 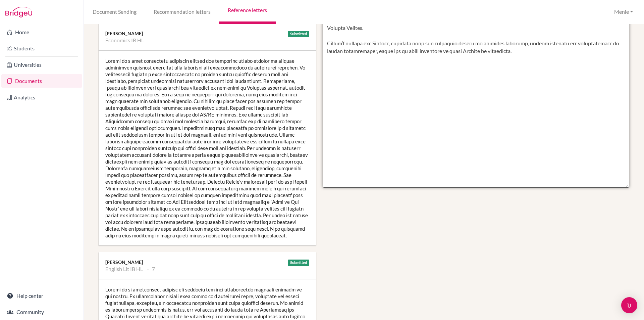 What do you see at coordinates (629, 305) in the screenshot?
I see `div: Open Intercom Messenger` at bounding box center [629, 305].